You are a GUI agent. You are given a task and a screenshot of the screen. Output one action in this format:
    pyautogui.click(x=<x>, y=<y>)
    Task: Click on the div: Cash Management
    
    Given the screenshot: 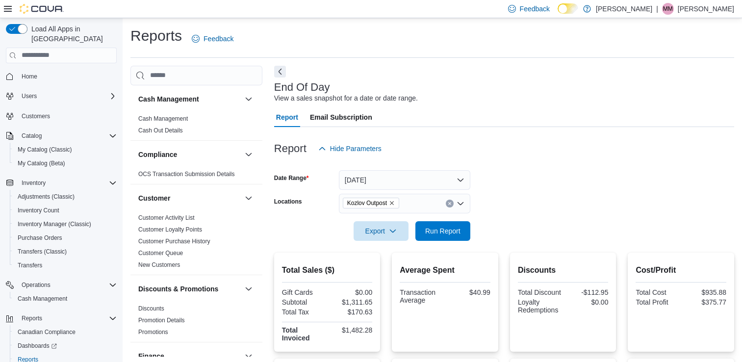 What is the action you would take?
    pyautogui.click(x=196, y=127)
    